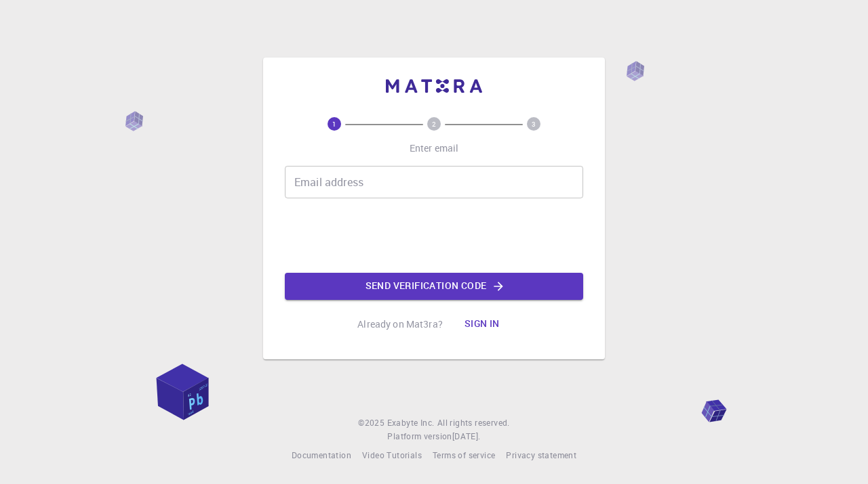  I want to click on span: Exabyte Inc., so click(411, 422).